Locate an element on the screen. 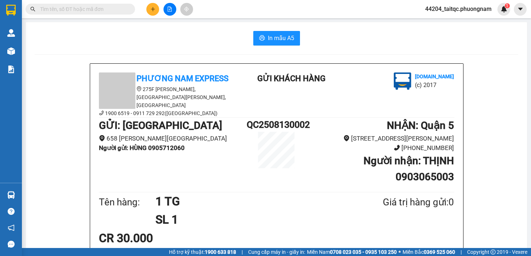  span: Hỗ trợ kỹ thuật: is located at coordinates (202, 252).